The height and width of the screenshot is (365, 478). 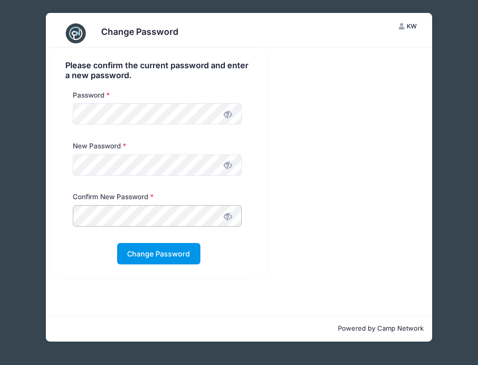 I want to click on h3: Change Password, so click(x=140, y=31).